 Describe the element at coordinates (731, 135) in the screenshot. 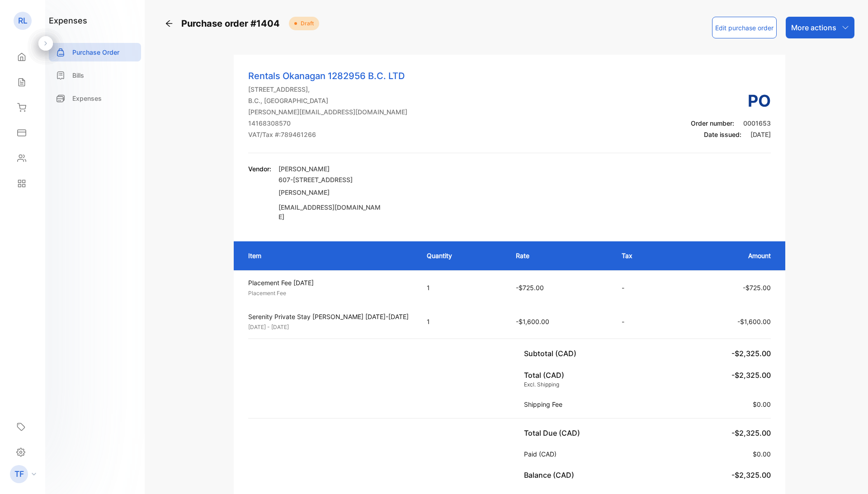

I see `p: Date issued:` at that location.